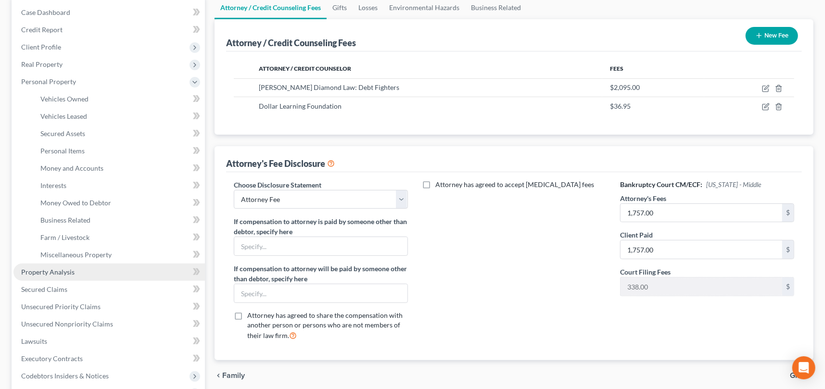 Image resolution: width=825 pixels, height=389 pixels. What do you see at coordinates (625, 87) in the screenshot?
I see `span: $2,095.00` at bounding box center [625, 87].